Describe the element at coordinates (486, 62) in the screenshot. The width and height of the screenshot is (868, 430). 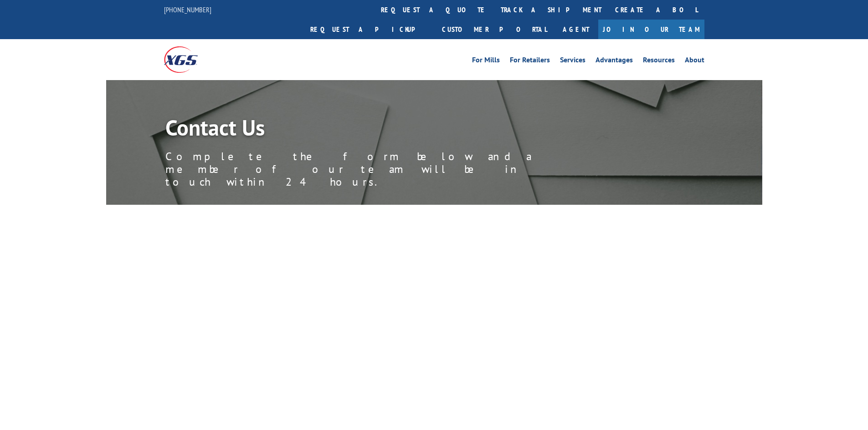
I see `a: For Mills` at that location.